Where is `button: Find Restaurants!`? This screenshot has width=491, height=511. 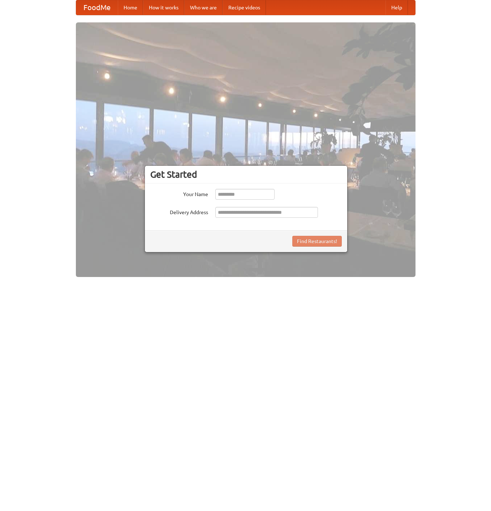 button: Find Restaurants! is located at coordinates (317, 241).